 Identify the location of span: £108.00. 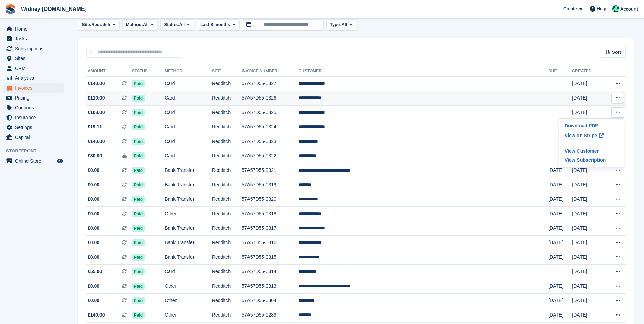
(96, 112).